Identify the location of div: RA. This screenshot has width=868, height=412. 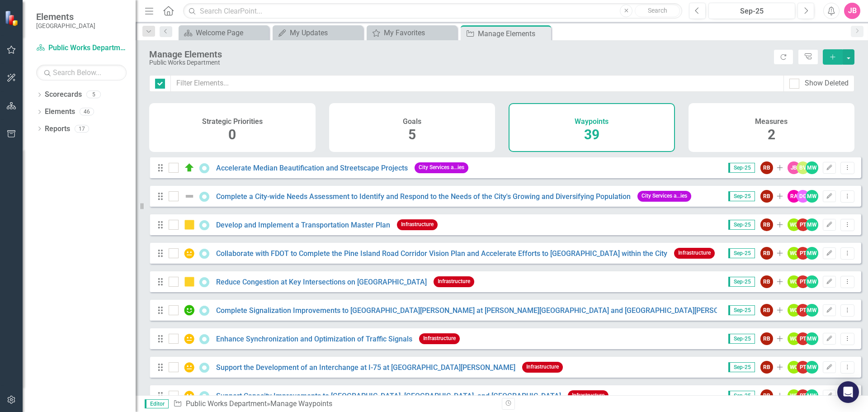
(794, 196).